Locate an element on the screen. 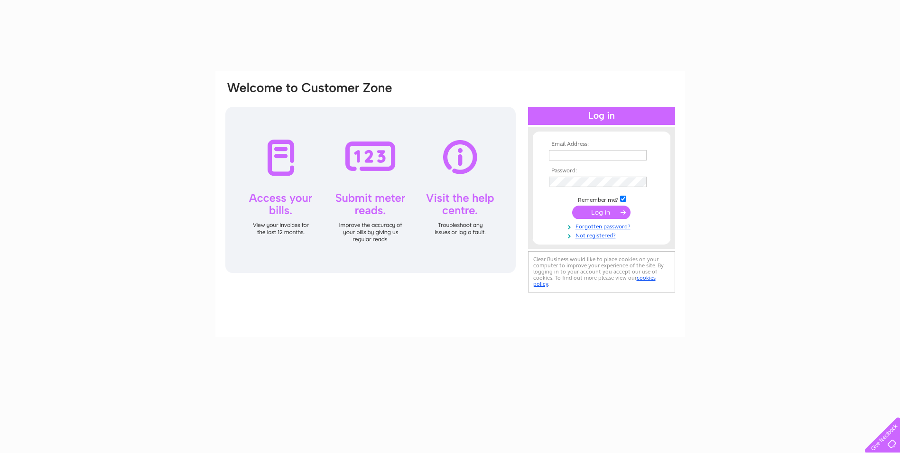 The height and width of the screenshot is (453, 900). td: Remember me? is located at coordinates (602, 199).